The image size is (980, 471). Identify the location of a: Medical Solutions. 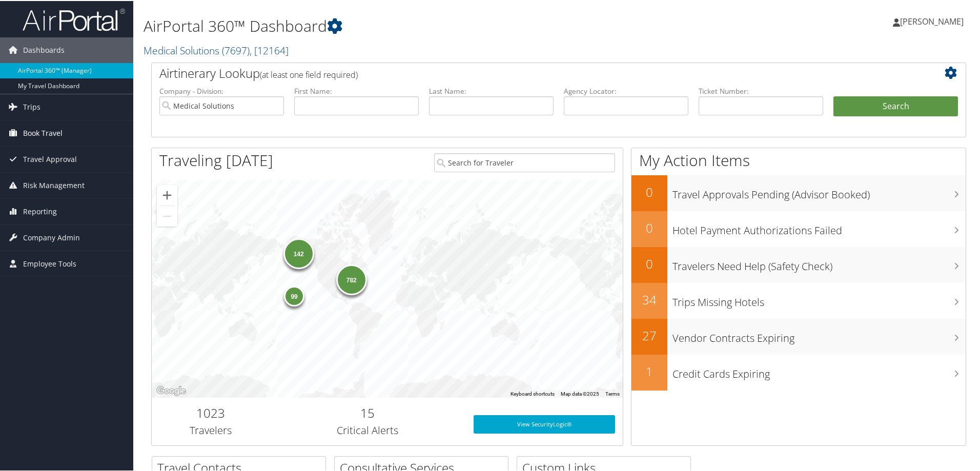
(216, 49).